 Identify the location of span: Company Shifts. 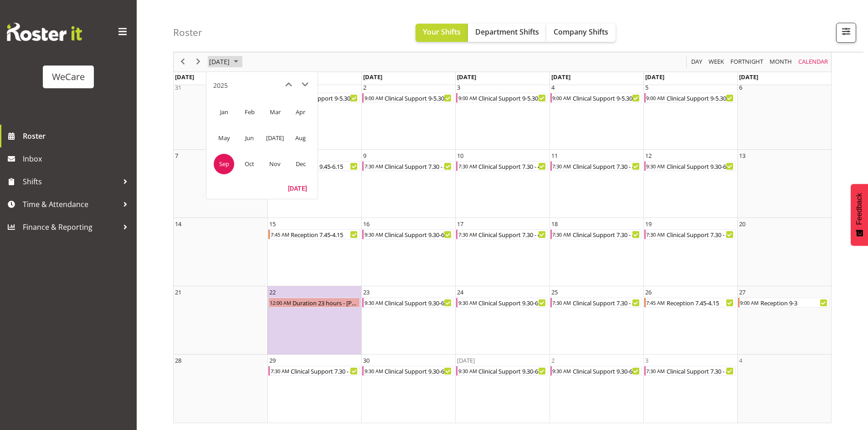
(581, 32).